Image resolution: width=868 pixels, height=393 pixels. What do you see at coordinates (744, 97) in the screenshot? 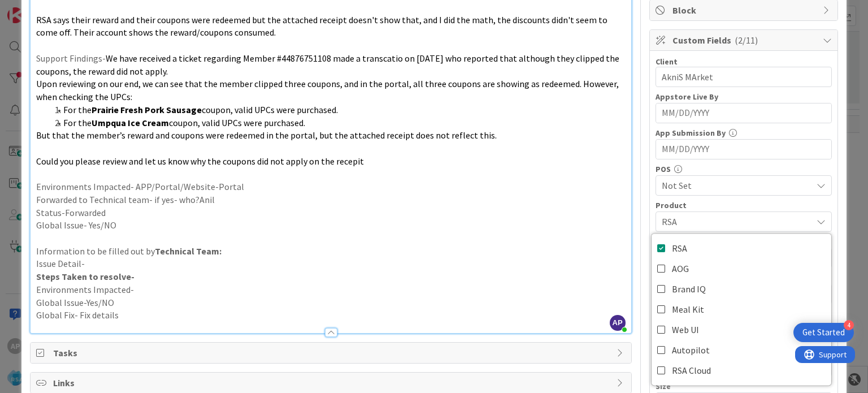
I see `div: Appstore Live By` at bounding box center [744, 97].